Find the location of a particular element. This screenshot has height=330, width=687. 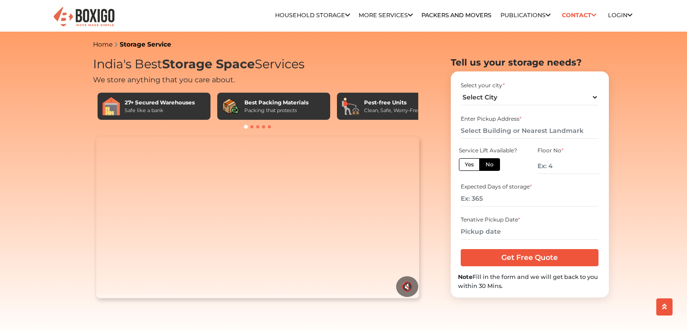

div: Fill in the form and we will get back to you within 30 Mins. is located at coordinates (530, 281).